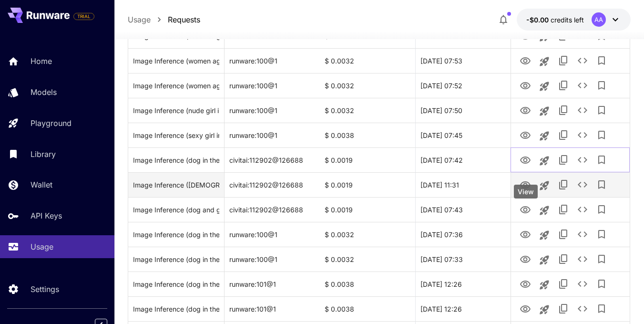 This screenshot has height=324, width=644. Describe the element at coordinates (46, 216) in the screenshot. I see `p: API Keys` at that location.